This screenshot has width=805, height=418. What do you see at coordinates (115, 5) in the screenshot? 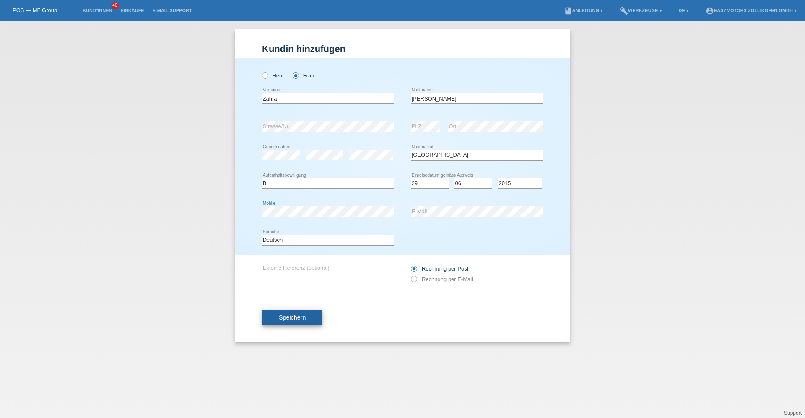
I see `span: 40` at bounding box center [115, 5].